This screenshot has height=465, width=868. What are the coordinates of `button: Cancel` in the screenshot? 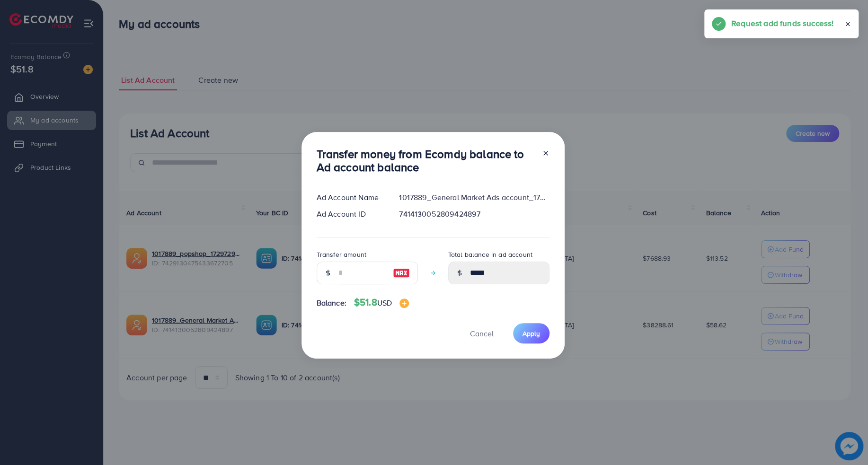 It's located at (482, 333).